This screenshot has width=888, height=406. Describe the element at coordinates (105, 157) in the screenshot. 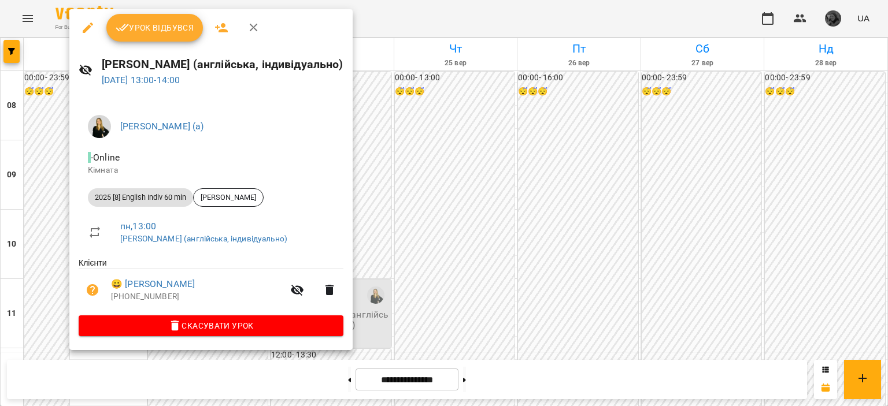

I see `span: - Online` at that location.